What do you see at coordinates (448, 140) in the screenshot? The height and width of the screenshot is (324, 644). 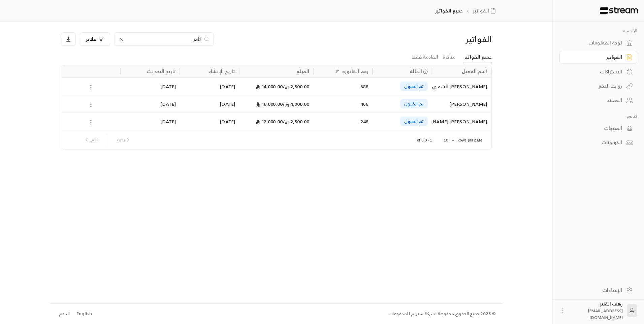 I see `div: 10` at bounding box center [448, 140].